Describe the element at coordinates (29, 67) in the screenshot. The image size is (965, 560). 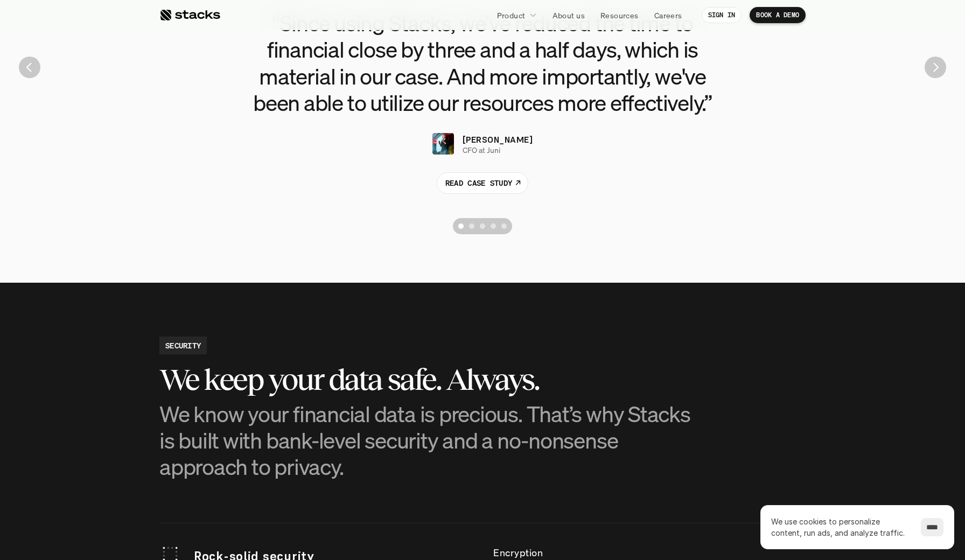
I see `button: Previous` at that location.